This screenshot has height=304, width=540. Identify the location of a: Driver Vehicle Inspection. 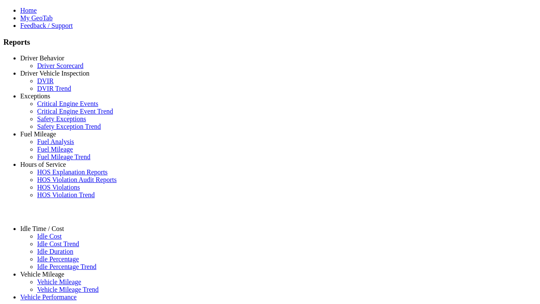
(55, 73).